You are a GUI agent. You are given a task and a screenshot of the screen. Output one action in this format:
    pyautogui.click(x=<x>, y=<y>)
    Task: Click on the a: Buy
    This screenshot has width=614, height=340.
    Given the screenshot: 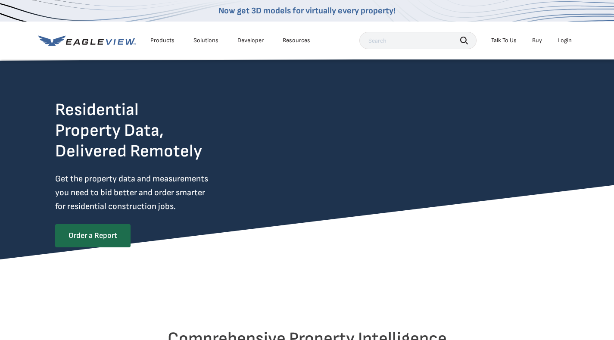 What is the action you would take?
    pyautogui.click(x=537, y=40)
    